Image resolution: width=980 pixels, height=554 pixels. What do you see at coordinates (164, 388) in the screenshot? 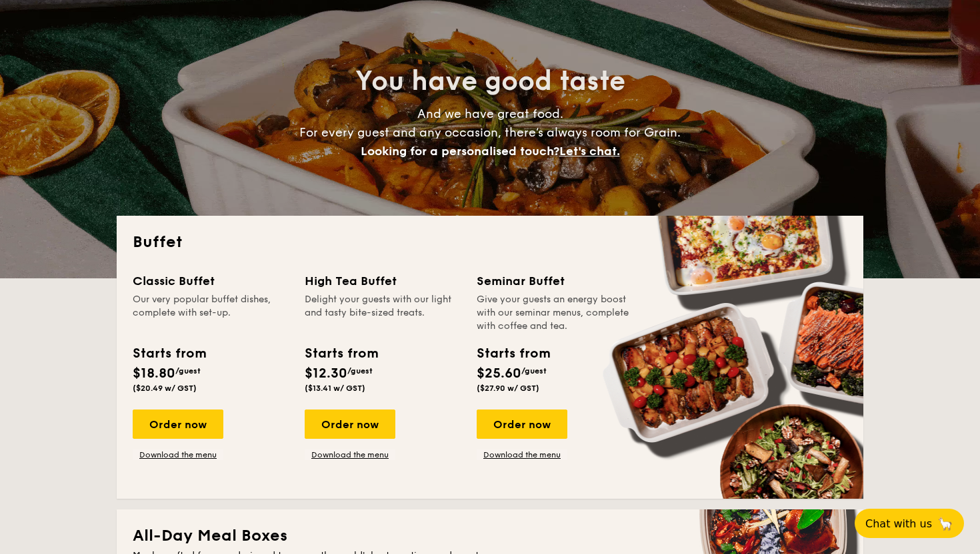
I see `span: ($20.49 w/ GST)` at bounding box center [164, 388].